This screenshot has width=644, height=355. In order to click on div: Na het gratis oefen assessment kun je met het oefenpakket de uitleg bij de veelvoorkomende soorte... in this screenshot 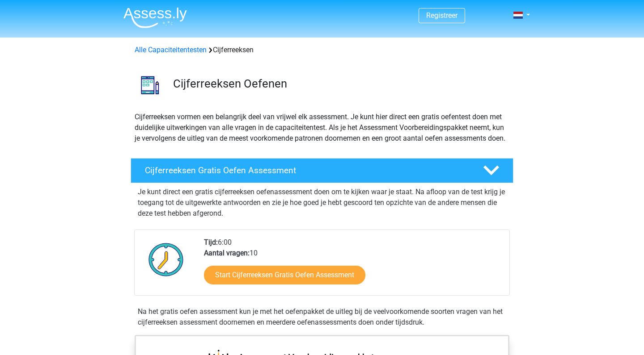, I will do `click(322, 317)`.